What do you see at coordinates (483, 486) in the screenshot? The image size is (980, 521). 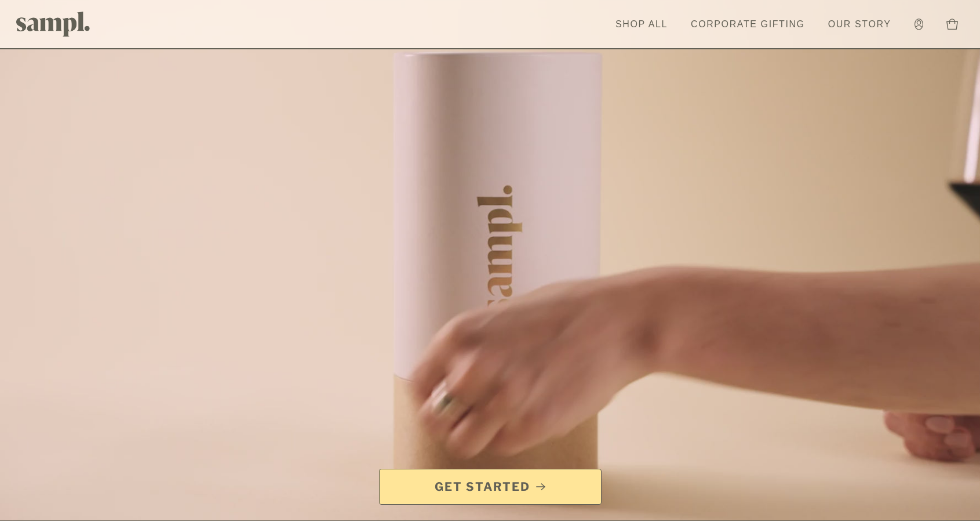 I see `span: Get Started` at bounding box center [483, 486].